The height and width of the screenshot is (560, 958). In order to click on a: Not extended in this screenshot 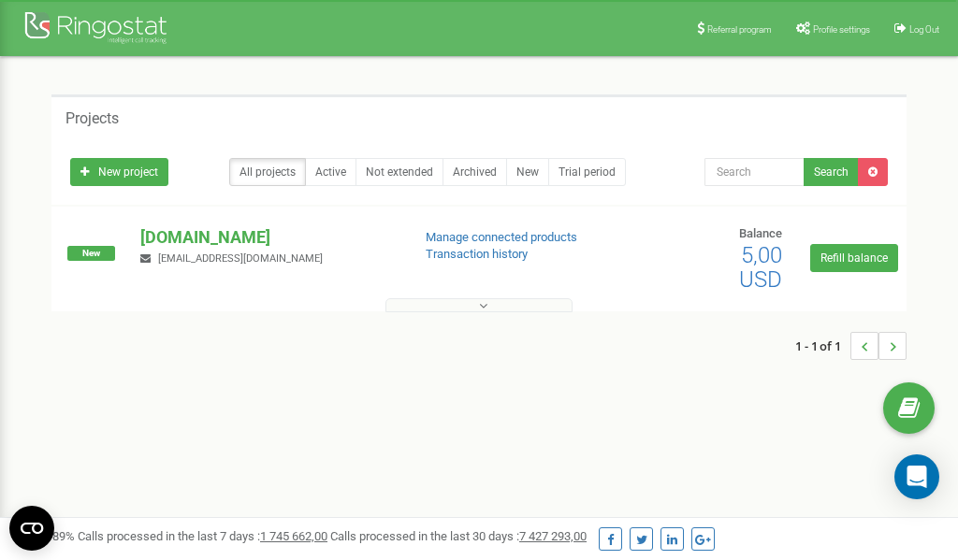, I will do `click(399, 172)`.